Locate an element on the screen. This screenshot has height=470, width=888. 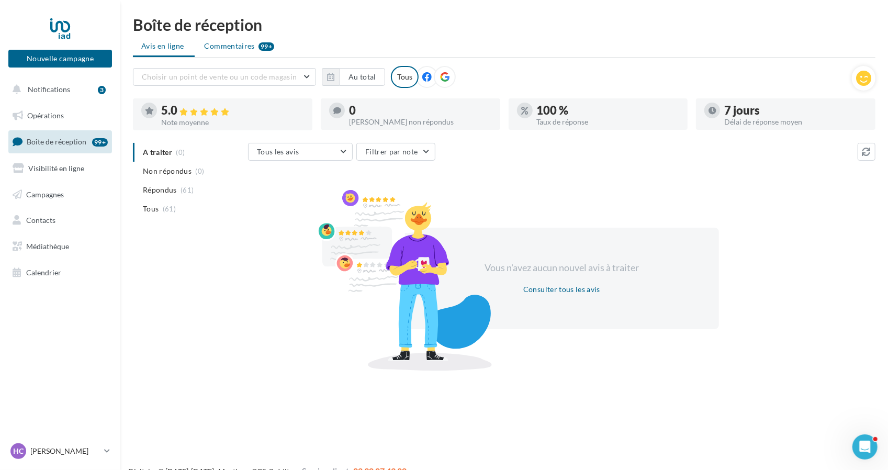
span: Notifications is located at coordinates (49, 89).